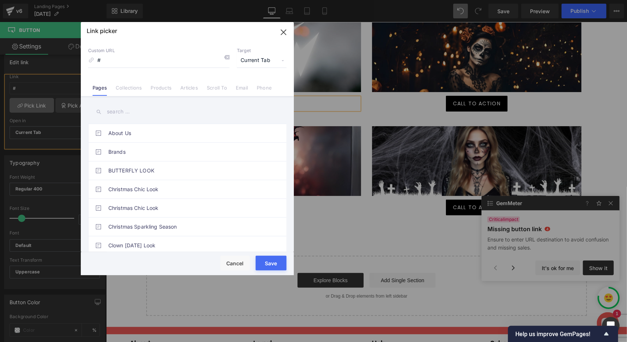 The height and width of the screenshot is (342, 627). Describe the element at coordinates (189, 90) in the screenshot. I see `a: Articles` at that location.